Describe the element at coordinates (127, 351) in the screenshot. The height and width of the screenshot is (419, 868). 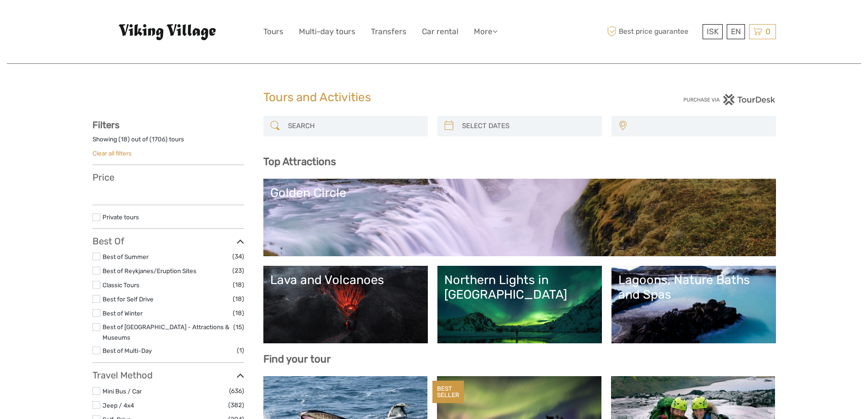
I see `a: Best of Multi-Day` at that location.